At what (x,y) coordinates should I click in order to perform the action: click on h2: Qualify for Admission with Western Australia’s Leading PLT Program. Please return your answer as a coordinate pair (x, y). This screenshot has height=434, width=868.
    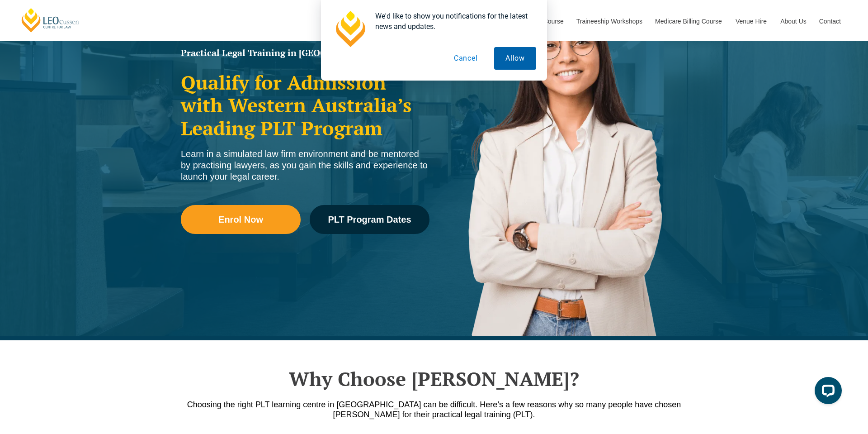
    Looking at the image, I should click on (305, 105).